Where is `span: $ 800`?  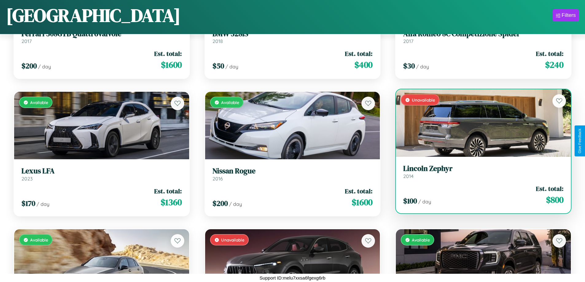 span: $ 800 is located at coordinates (555, 200).